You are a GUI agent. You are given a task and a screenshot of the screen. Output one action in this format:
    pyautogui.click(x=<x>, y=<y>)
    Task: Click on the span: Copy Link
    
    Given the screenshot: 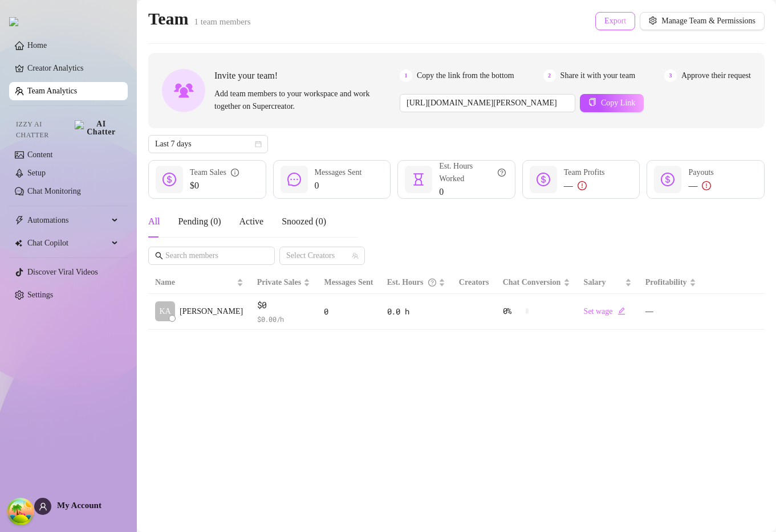 What is the action you would take?
    pyautogui.click(x=618, y=103)
    